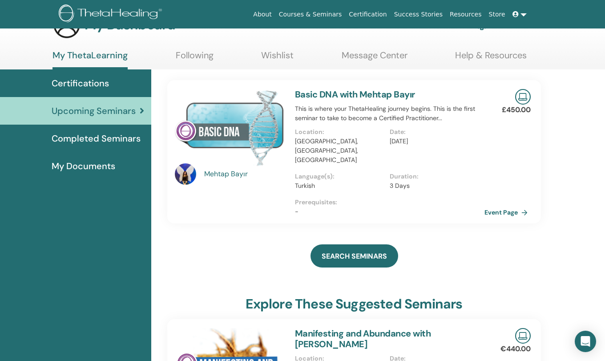 The height and width of the screenshot is (361, 605). I want to click on img: Basic DNA, so click(230, 127).